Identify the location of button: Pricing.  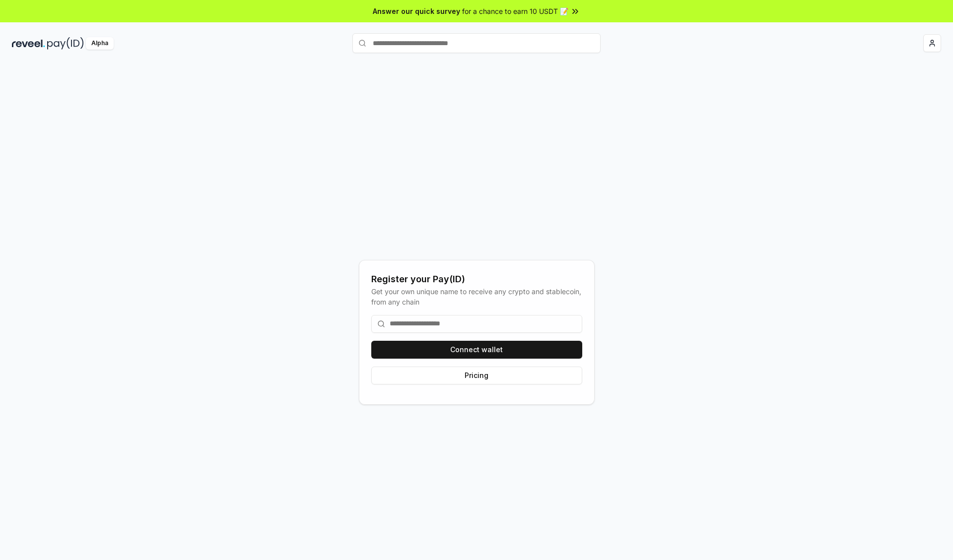
(476, 376).